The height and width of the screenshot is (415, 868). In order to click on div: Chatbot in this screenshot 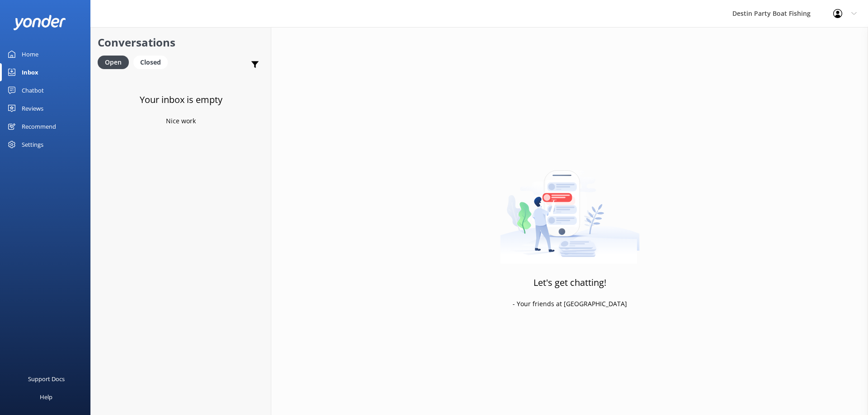, I will do `click(32, 91)`.